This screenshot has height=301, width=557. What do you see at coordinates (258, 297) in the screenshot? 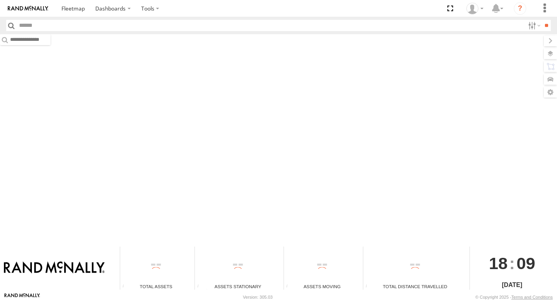
I see `div: Version: 305.03` at bounding box center [258, 297].